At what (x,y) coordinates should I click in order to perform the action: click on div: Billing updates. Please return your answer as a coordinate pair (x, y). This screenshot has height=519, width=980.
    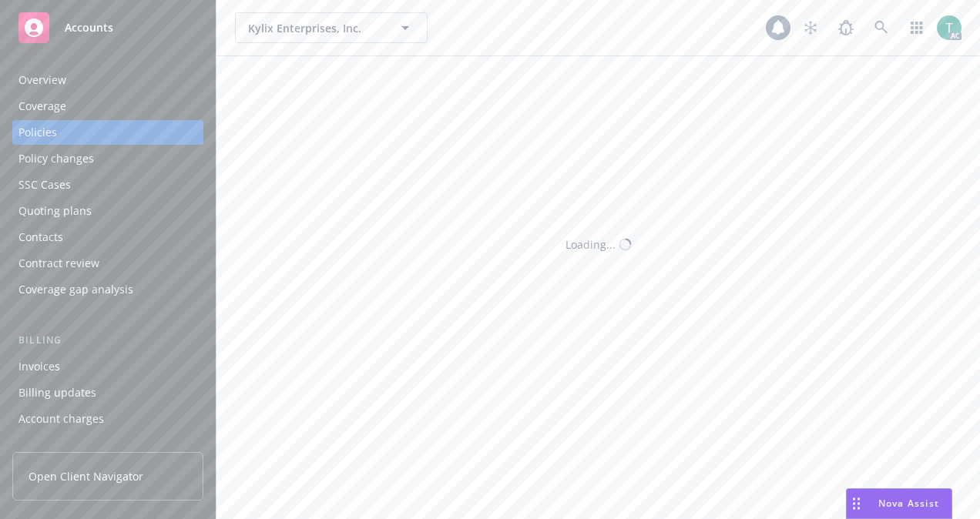
    Looking at the image, I should click on (57, 392).